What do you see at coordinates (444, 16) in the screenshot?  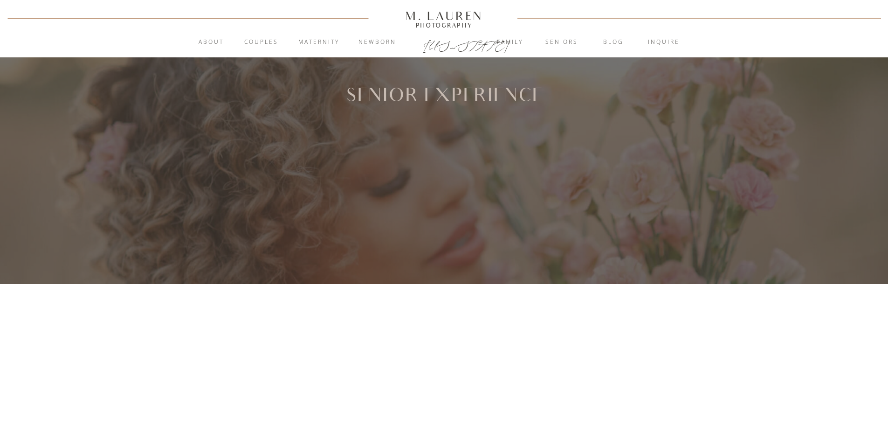 I see `div: M. Lauren` at bounding box center [444, 16].